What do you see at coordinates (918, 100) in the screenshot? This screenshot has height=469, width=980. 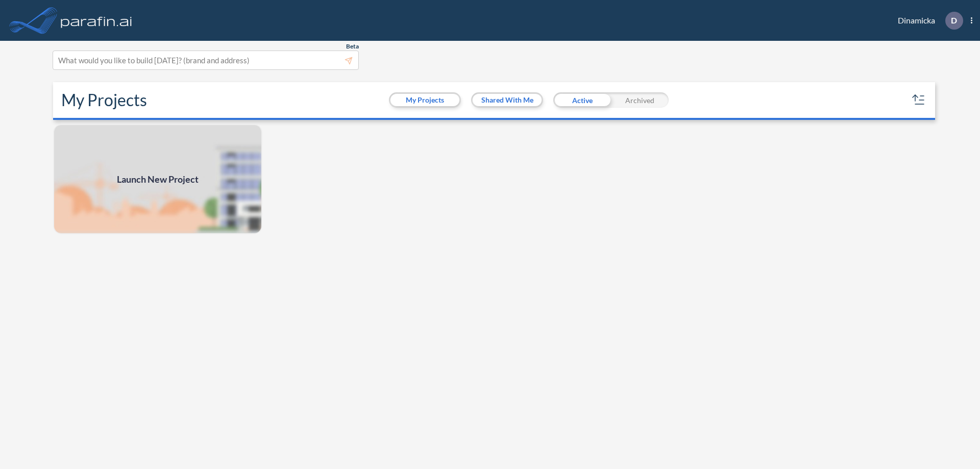 I see `button: sort` at bounding box center [918, 100].